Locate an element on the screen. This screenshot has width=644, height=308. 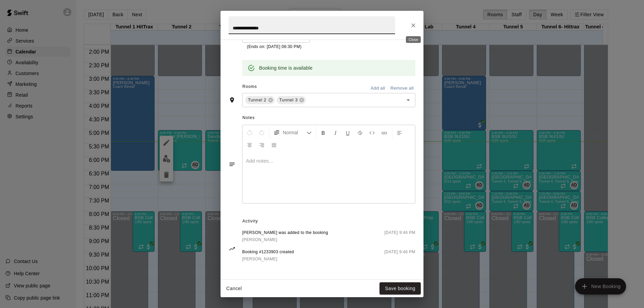
div: Close is located at coordinates (413, 40).